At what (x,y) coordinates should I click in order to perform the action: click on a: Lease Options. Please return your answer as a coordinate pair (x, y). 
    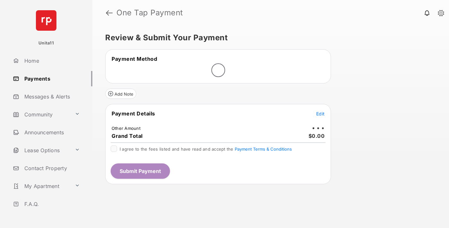
    Looking at the image, I should click on (41, 151).